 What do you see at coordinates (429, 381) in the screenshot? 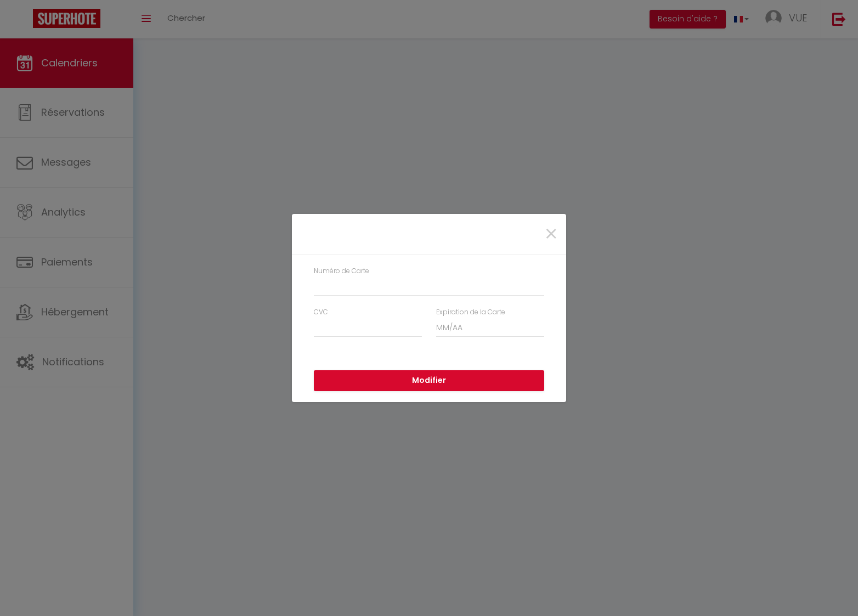
I see `button: Modifier` at bounding box center [429, 381].